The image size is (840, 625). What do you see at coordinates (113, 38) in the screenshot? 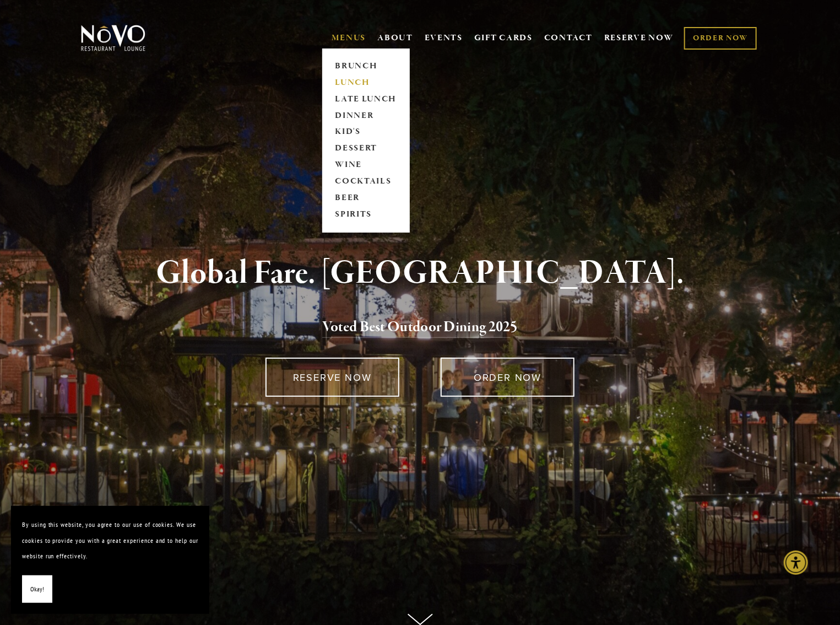
I see `img: Novo Restaurant &amp; Lounge` at bounding box center [113, 38].